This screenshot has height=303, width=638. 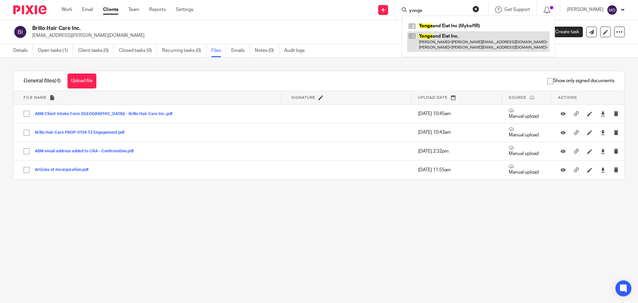 What do you see at coordinates (57, 81) in the screenshot?
I see `span: (4)` at bounding box center [57, 81].